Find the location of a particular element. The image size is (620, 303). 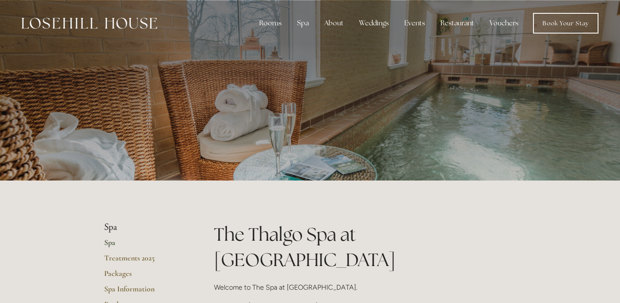

a: Book Your Stay is located at coordinates (566, 23).